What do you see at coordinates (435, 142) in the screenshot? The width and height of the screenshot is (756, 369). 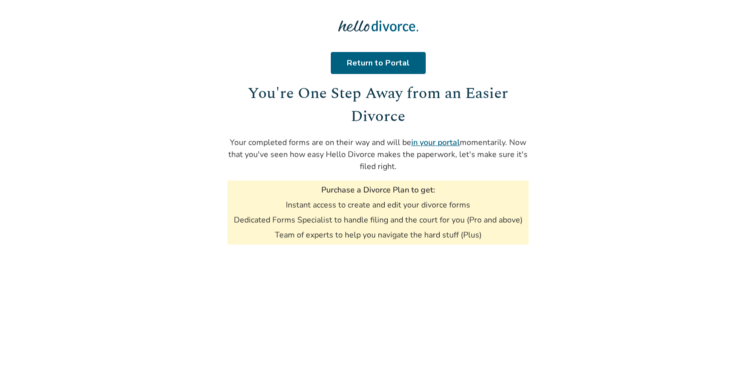 I see `a: in your portal` at bounding box center [435, 142].